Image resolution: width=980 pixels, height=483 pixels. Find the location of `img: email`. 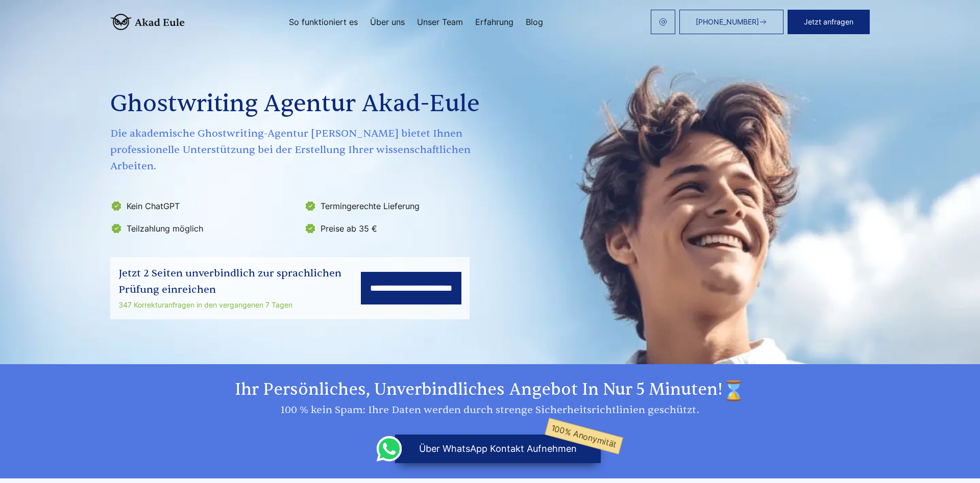

img: email is located at coordinates (663, 22).